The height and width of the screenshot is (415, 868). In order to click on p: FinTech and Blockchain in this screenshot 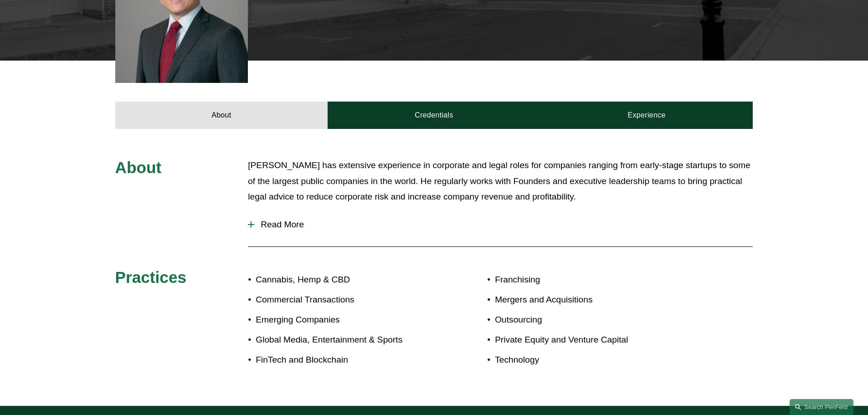, I will do `click(344, 360)`.